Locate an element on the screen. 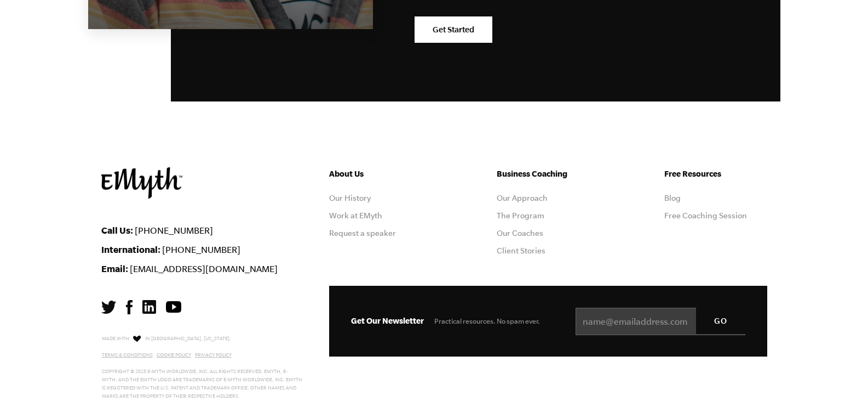 This screenshot has width=868, height=401. span: Get Our Newsletter is located at coordinates (387, 320).